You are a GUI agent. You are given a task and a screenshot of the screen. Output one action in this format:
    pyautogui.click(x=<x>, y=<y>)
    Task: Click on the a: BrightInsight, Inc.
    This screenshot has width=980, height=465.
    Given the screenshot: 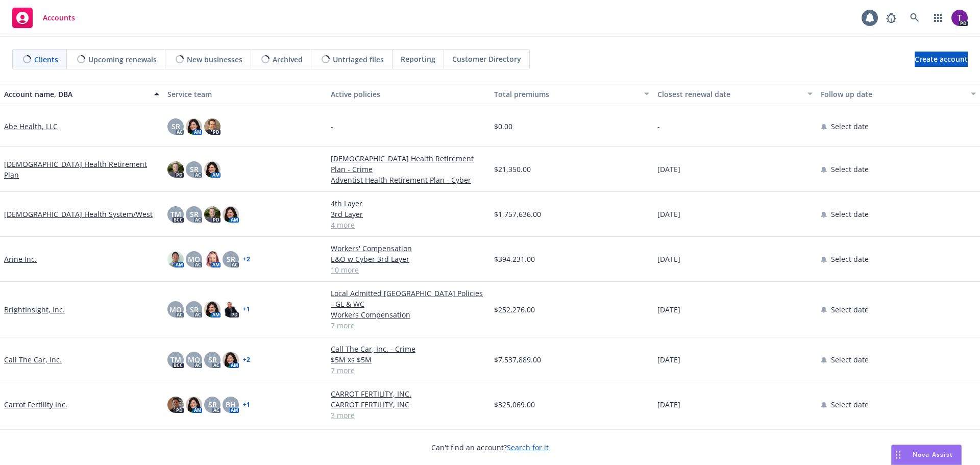 What is the action you would take?
    pyautogui.click(x=34, y=309)
    